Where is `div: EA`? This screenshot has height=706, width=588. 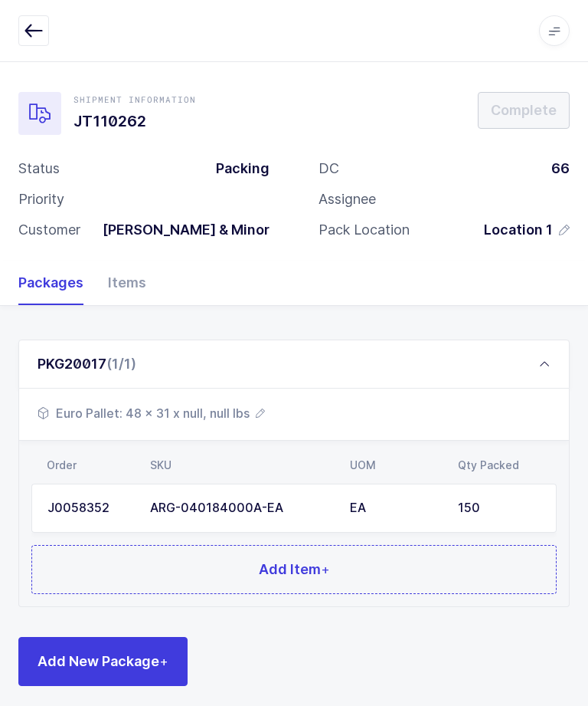 div: EA is located at coordinates (395, 509).